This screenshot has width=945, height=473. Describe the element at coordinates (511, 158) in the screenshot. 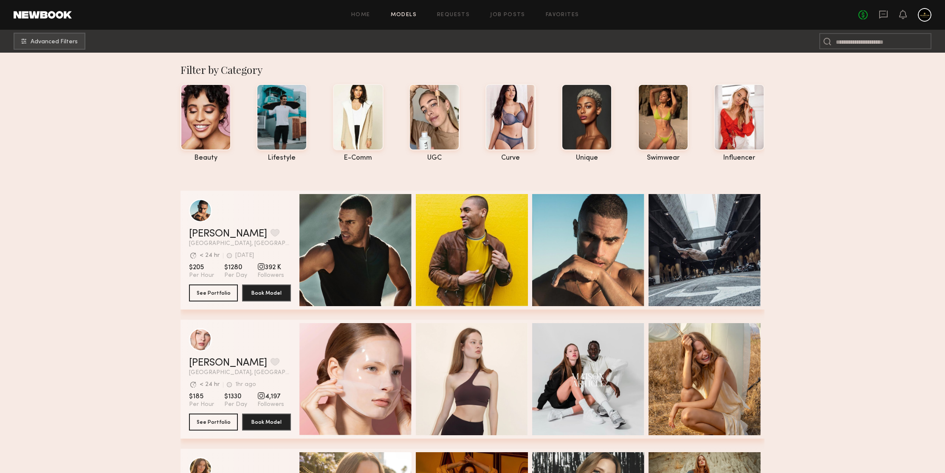

I see `div: curve` at that location.